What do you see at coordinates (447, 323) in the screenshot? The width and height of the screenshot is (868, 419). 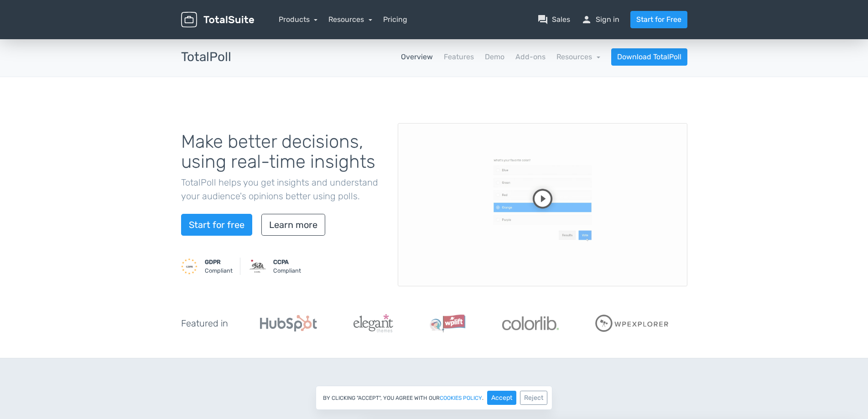 I see `img: WPLift` at bounding box center [447, 323].